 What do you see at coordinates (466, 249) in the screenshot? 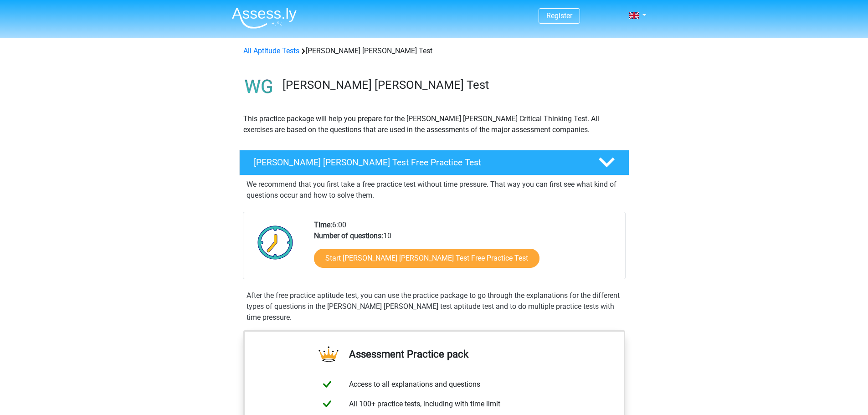
I see `div: 6:00 10` at bounding box center [466, 249].